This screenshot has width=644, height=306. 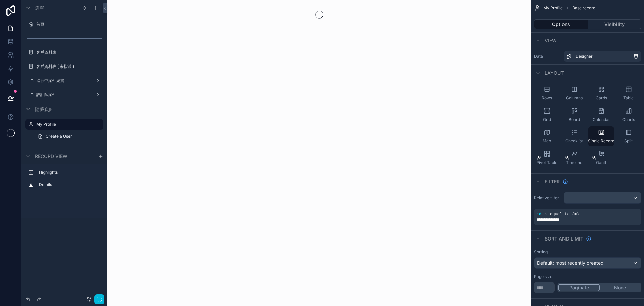 What do you see at coordinates (628, 136) in the screenshot?
I see `button: Split` at bounding box center [628, 136].